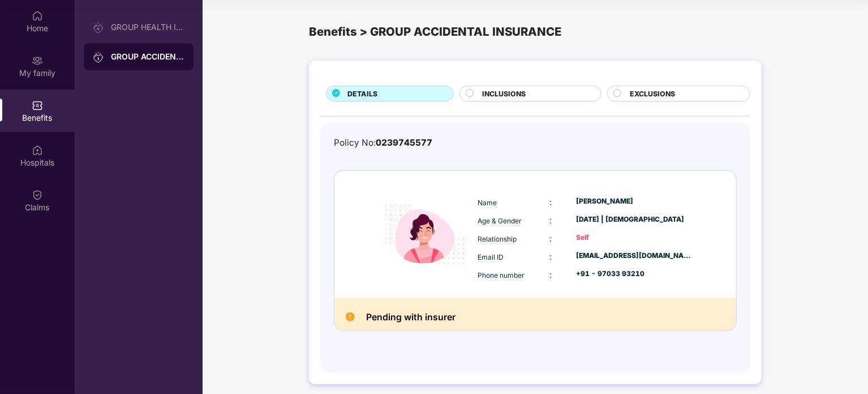 This screenshot has height=394, width=868. What do you see at coordinates (501, 274) in the screenshot?
I see `span: Phone number` at bounding box center [501, 274].